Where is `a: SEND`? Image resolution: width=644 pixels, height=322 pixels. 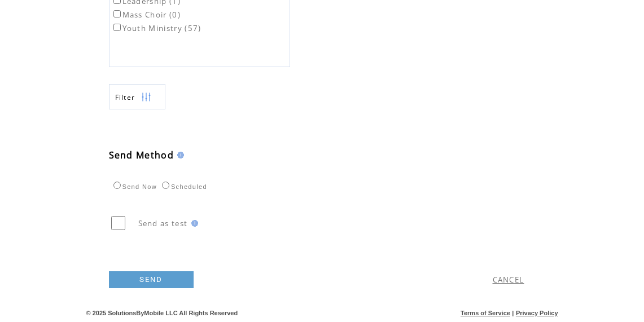 a: SEND is located at coordinates (151, 280).